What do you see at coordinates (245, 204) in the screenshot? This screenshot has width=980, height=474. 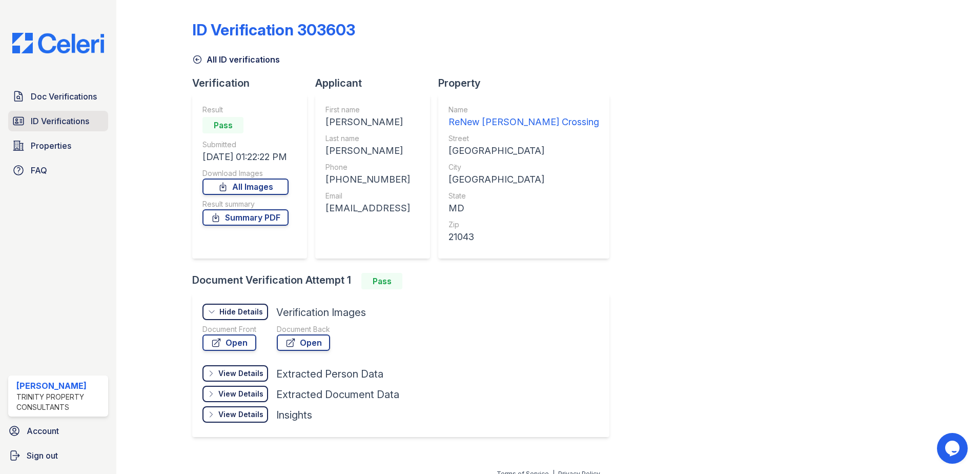 I see `div: Result summary` at bounding box center [245, 204].